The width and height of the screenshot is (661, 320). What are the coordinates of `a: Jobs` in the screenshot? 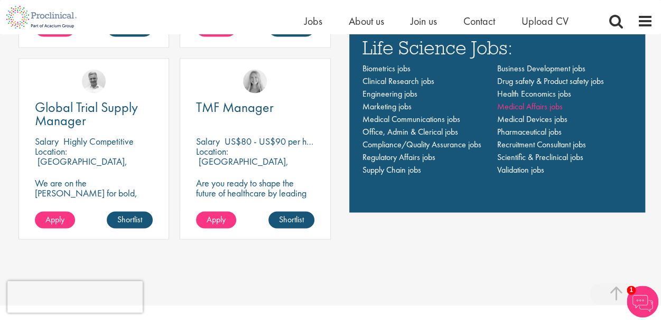 It's located at (314, 21).